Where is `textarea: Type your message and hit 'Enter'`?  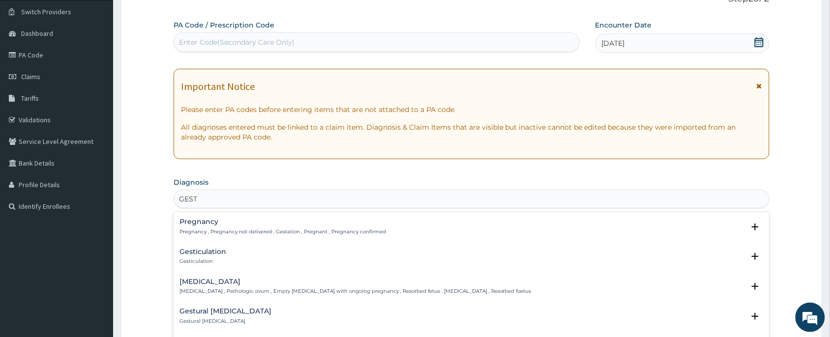
textarea: Type your message and hit 'Enter' is located at coordinates (96, 246).